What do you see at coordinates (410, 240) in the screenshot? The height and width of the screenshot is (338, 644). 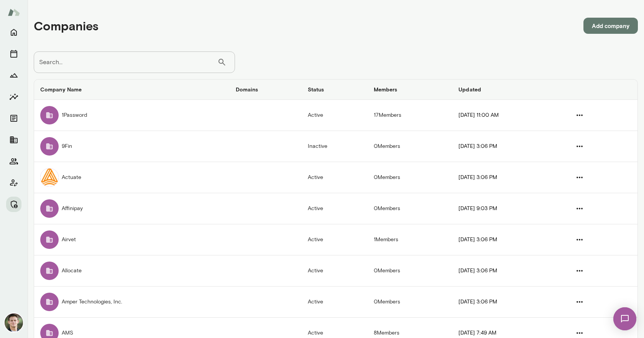 I see `td: 1 Members` at bounding box center [410, 240].